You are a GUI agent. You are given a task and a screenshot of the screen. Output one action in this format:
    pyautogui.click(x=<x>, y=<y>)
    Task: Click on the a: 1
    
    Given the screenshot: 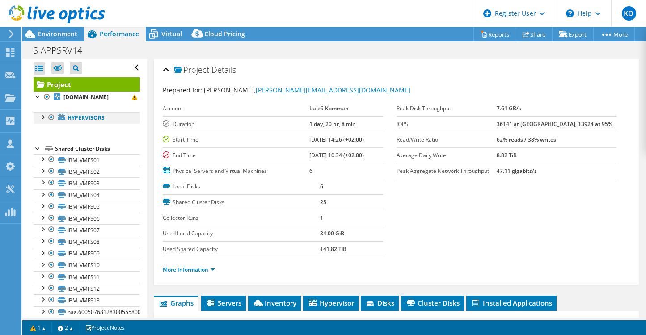 What is the action you would take?
    pyautogui.click(x=38, y=328)
    